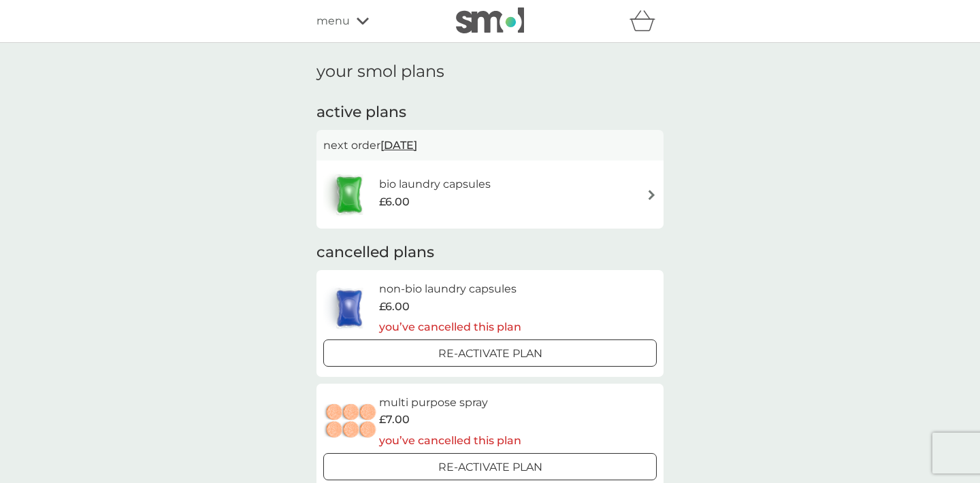 The width and height of the screenshot is (980, 483). Describe the element at coordinates (349, 308) in the screenshot. I see `img: non-bio laundry capsules` at that location.